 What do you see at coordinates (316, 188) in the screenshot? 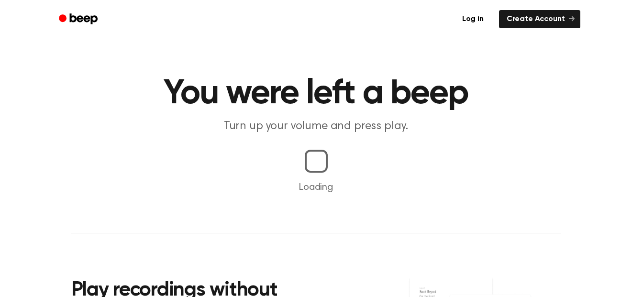
I see `p: Loading` at bounding box center [316, 188].